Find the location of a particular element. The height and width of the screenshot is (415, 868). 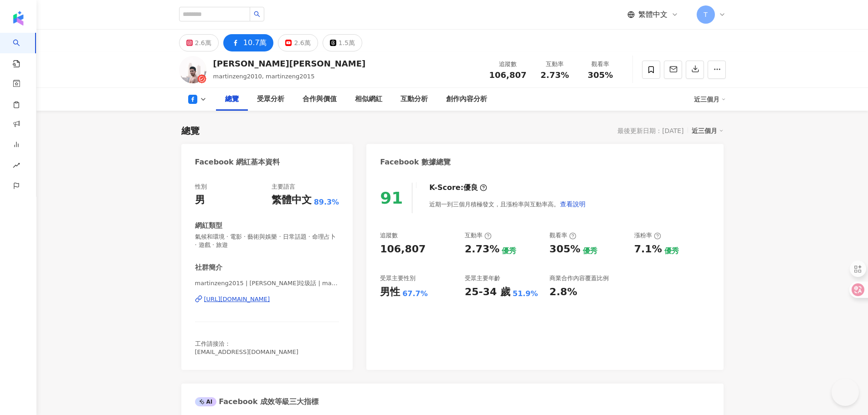

div: 25-34 歲 is located at coordinates (487, 292).